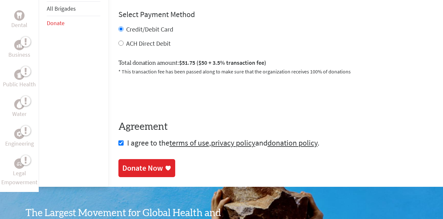 This screenshot has width=443, height=219. I want to click on a: Donate Now, so click(147, 168).